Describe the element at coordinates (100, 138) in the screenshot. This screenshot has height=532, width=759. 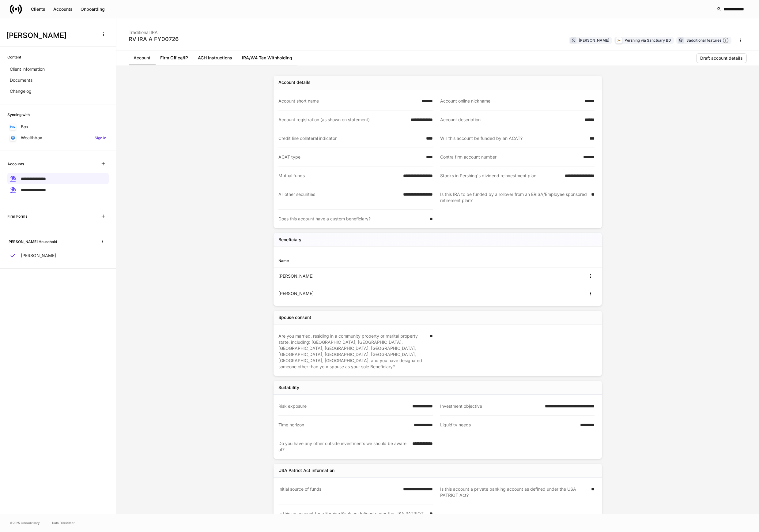
I see `h6: Sign in` at that location.